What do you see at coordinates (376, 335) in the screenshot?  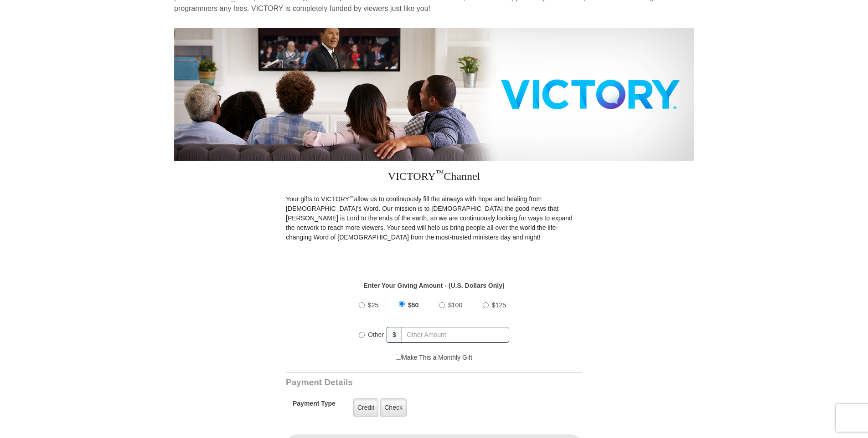 I see `span: Other` at bounding box center [376, 335].